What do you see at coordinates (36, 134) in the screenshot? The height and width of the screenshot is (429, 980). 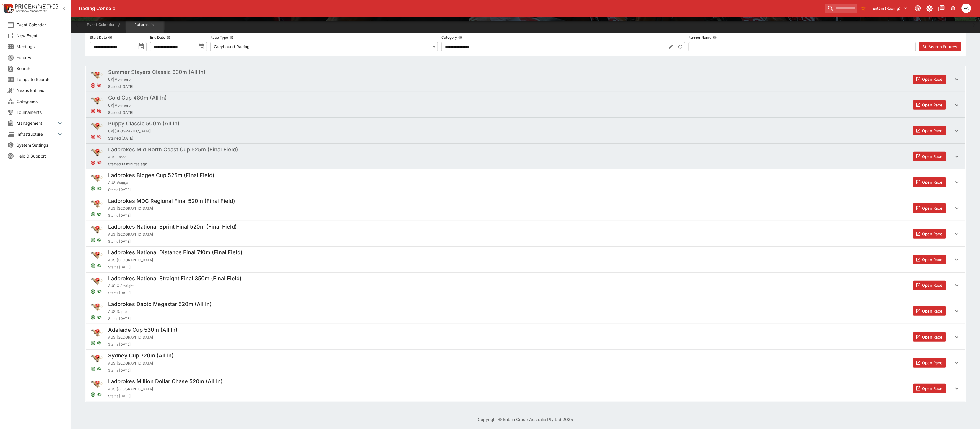 I see `span: Infrastructure` at bounding box center [36, 134].